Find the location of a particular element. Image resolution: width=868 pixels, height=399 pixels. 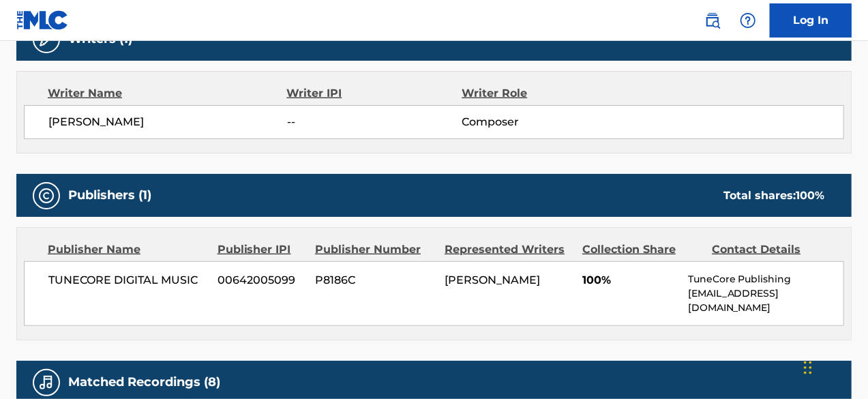

div: Collection Share is located at coordinates (641, 249).